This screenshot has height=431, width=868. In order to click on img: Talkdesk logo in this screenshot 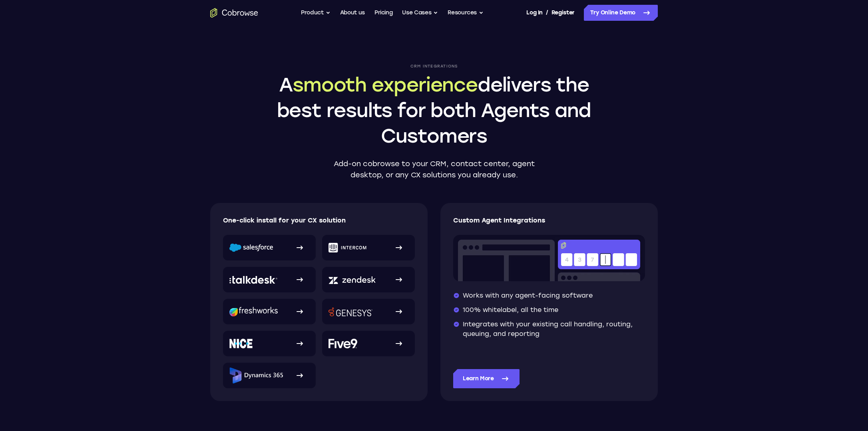, I will do `click(253, 280)`.